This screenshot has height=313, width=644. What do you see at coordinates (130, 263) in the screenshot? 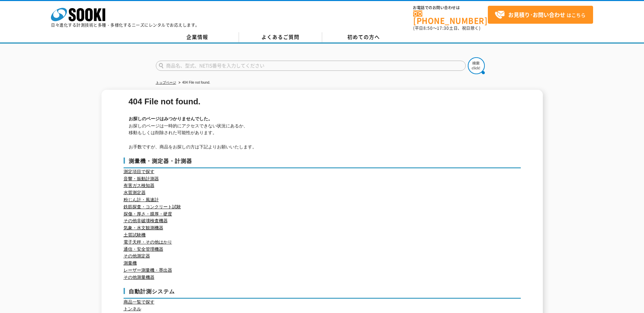
I see `a: 測量機` at bounding box center [130, 263].